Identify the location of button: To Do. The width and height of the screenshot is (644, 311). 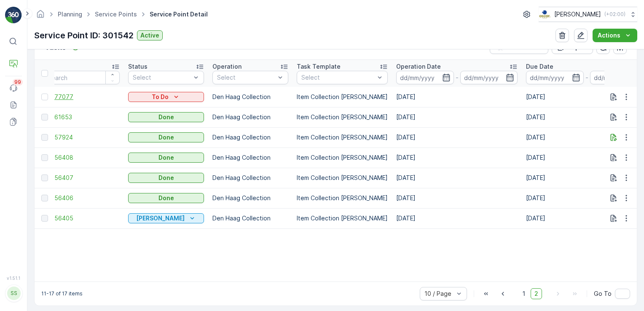
(166, 97).